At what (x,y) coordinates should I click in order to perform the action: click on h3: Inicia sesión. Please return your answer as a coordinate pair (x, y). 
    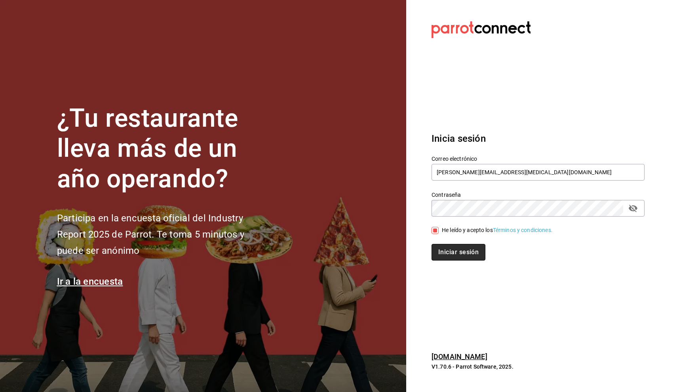
    Looking at the image, I should click on (538, 139).